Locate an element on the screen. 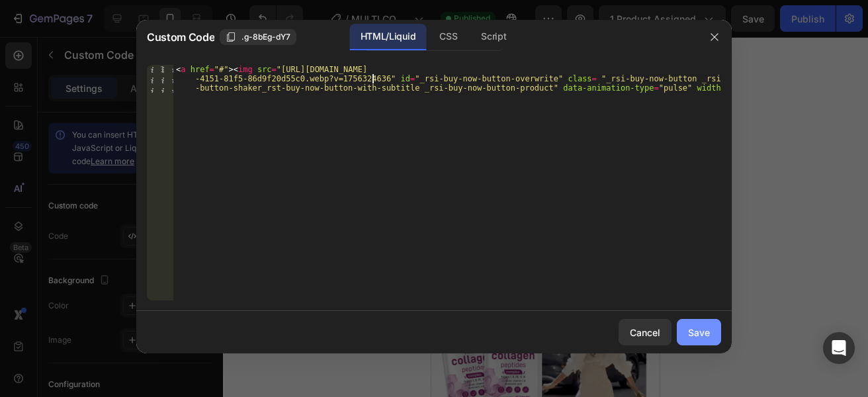 The width and height of the screenshot is (868, 397). div: Script is located at coordinates (494, 37).